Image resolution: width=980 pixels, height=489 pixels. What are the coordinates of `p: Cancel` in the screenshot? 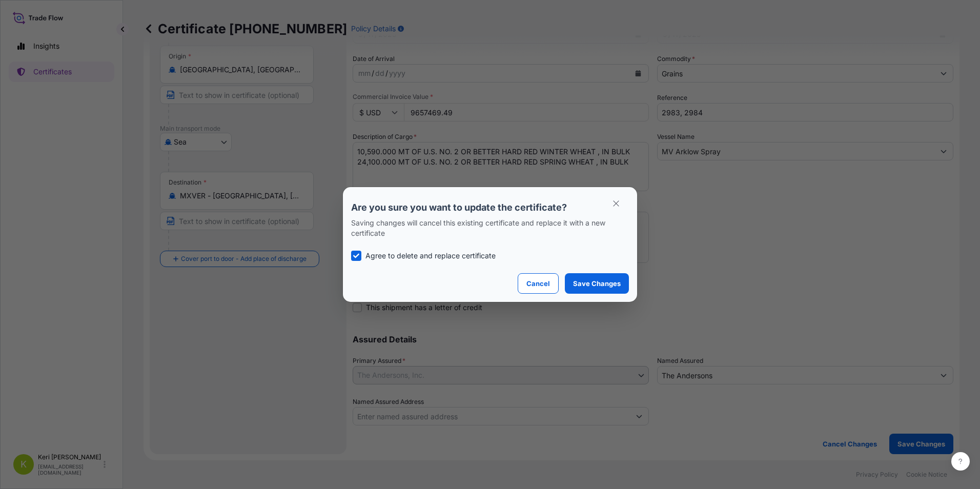 It's located at (538, 283).